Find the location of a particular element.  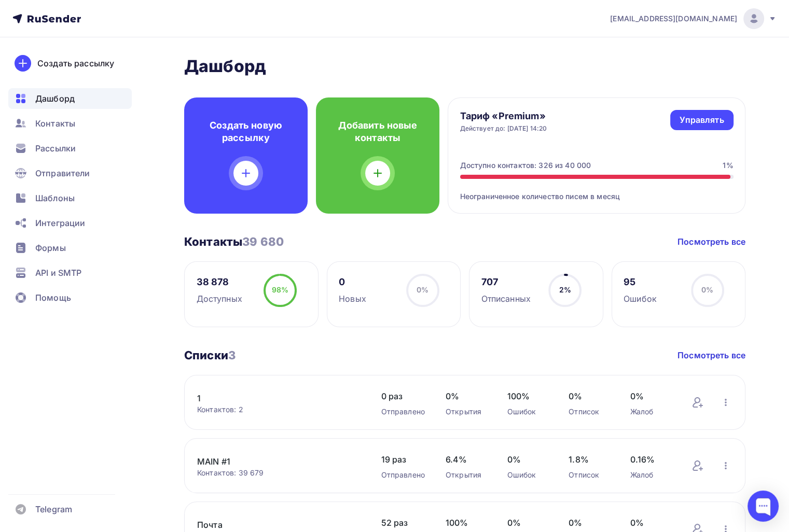

a: Дашборд is located at coordinates (70, 98).